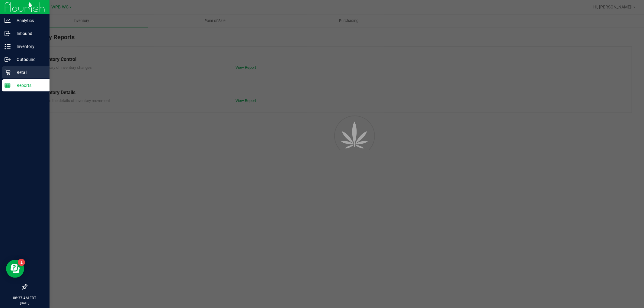 This screenshot has width=644, height=308. Describe the element at coordinates (28, 34) in the screenshot. I see `p: Inbound` at that location.